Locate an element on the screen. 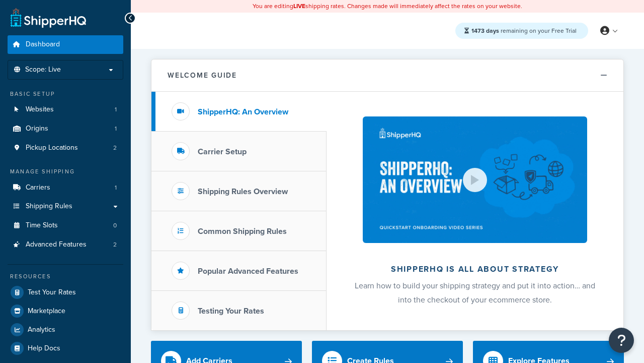 The image size is (644, 363). h3: ShipperHQ: An Overview is located at coordinates (243, 112).